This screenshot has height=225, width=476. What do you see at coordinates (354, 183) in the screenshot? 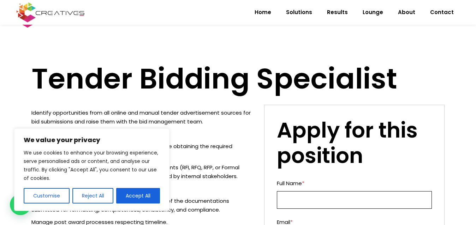
I see `label: Full Name` at bounding box center [354, 183].